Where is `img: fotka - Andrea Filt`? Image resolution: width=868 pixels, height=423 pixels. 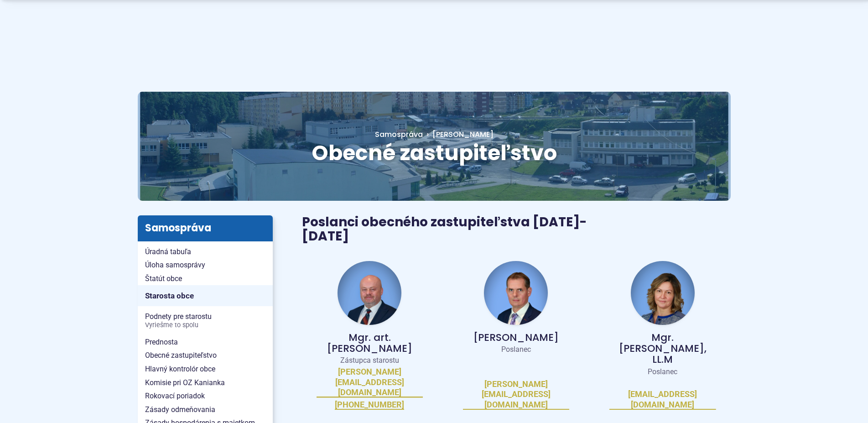 img: fotka - Andrea Filt is located at coordinates (663, 293).